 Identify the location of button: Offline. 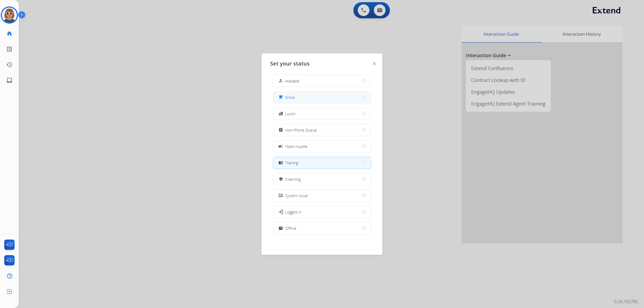
(322, 229).